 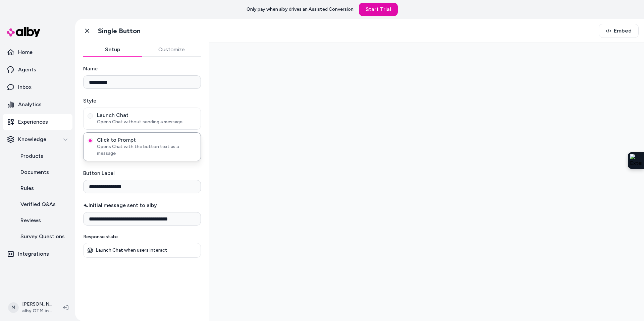 What do you see at coordinates (147, 150) in the screenshot?
I see `span: Opens Chat with the button text as a message` at bounding box center [147, 150].